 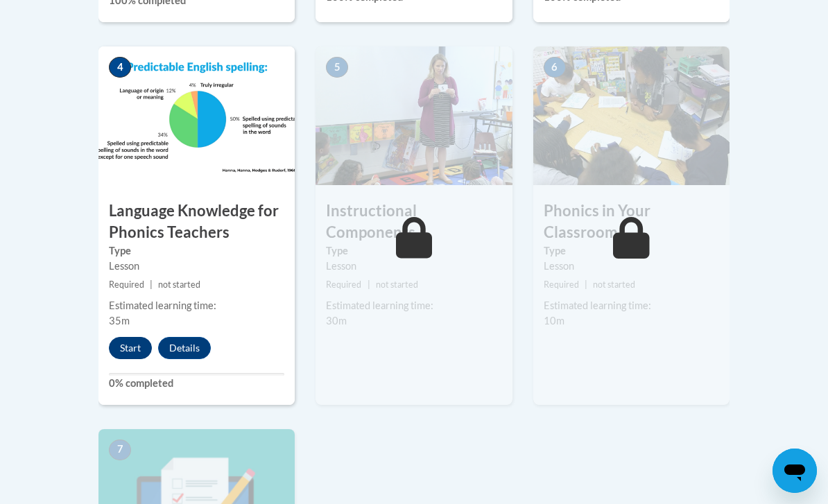 I want to click on label: 0% completed, so click(x=196, y=383).